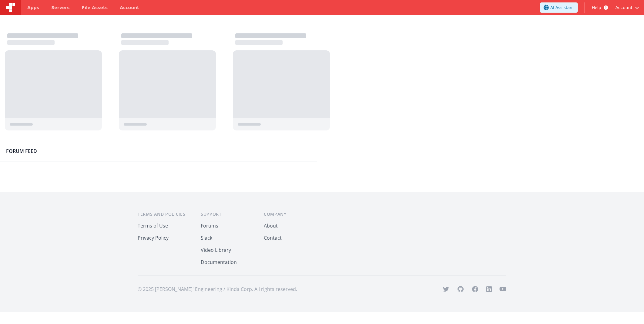 The width and height of the screenshot is (644, 324). I want to click on h3: Support, so click(228, 214).